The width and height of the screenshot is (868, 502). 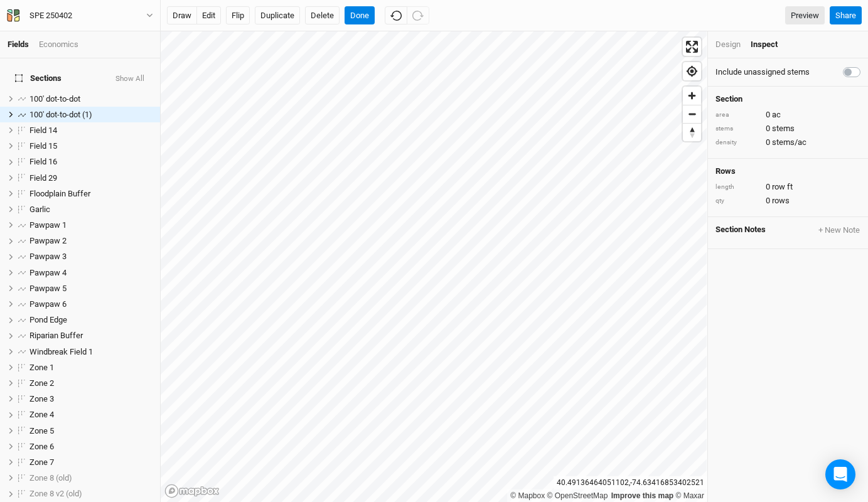 I want to click on a: Improve this map, so click(x=642, y=496).